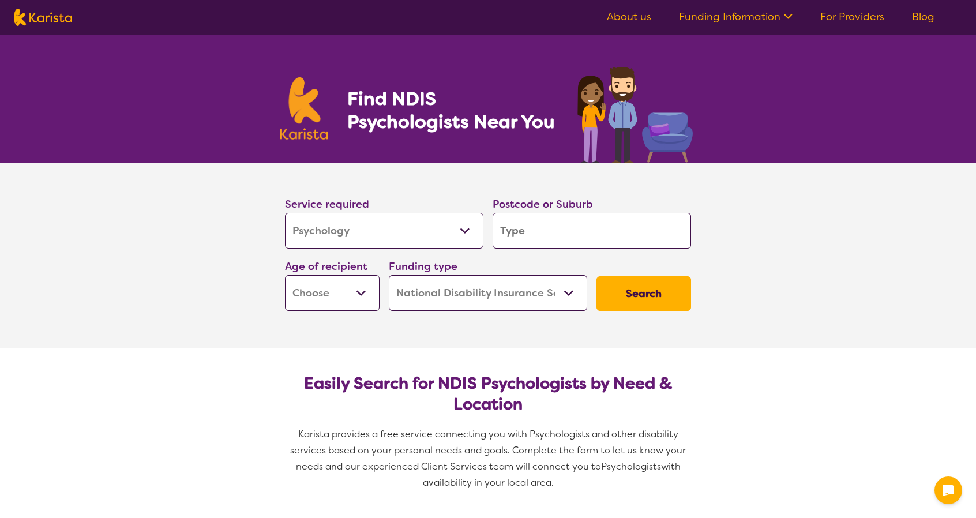 Image resolution: width=976 pixels, height=518 pixels. I want to click on span: Psychologists, so click(631, 466).